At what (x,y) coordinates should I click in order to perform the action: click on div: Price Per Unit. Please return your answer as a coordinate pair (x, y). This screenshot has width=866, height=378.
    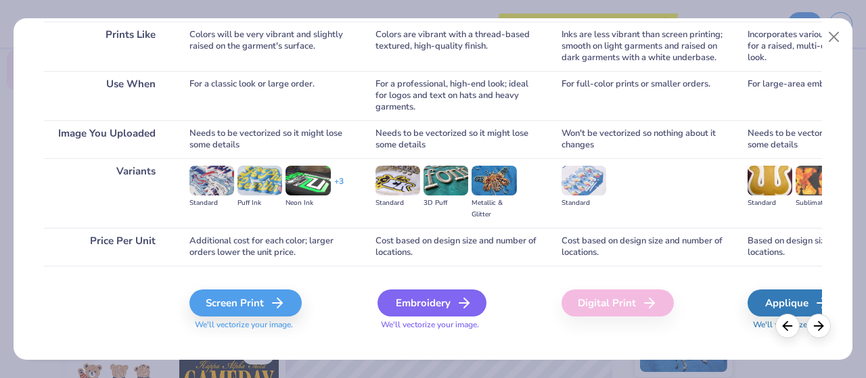
    Looking at the image, I should click on (106, 247).